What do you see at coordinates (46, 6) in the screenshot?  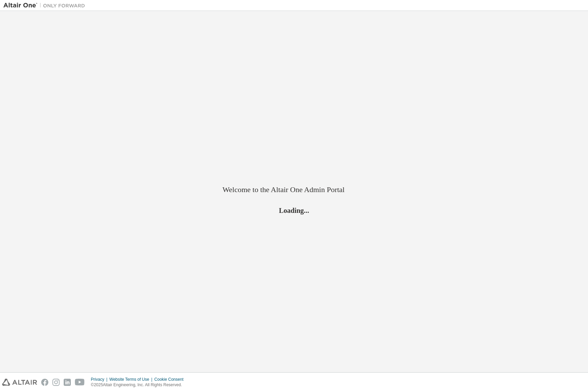 I see `img: Altair One` at bounding box center [46, 6].